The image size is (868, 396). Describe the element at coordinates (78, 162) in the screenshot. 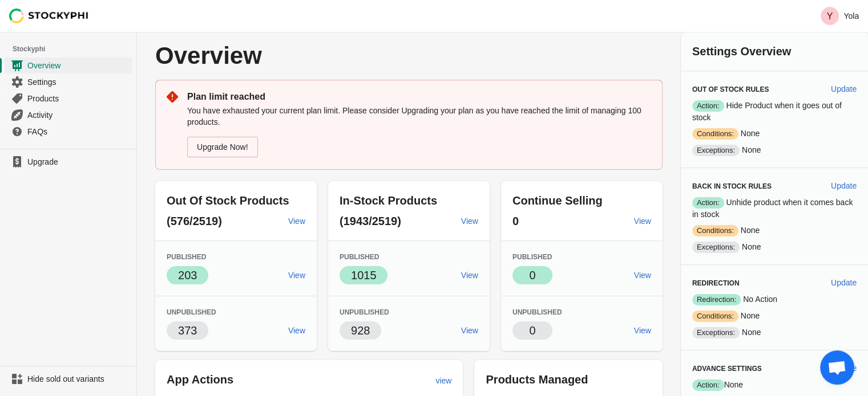

I see `span: Upgrade` at that location.